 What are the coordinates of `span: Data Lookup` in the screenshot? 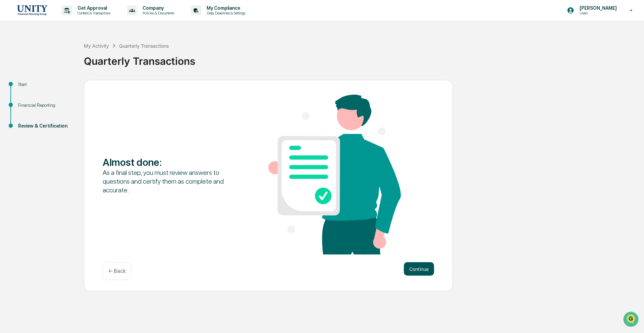 It's located at (28, 100).